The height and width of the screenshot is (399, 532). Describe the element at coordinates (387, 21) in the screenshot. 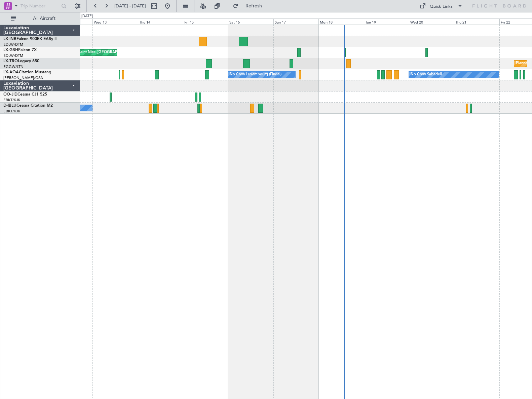

I see `div: Tue 19` at that location.